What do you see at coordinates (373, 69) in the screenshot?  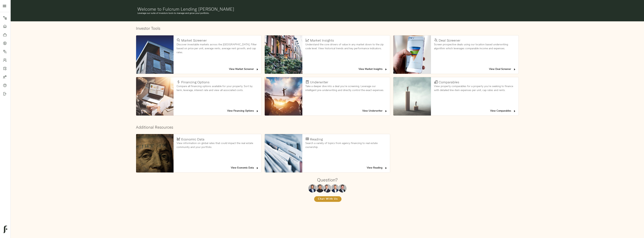 I see `button: View Market Insights` at bounding box center [373, 69].